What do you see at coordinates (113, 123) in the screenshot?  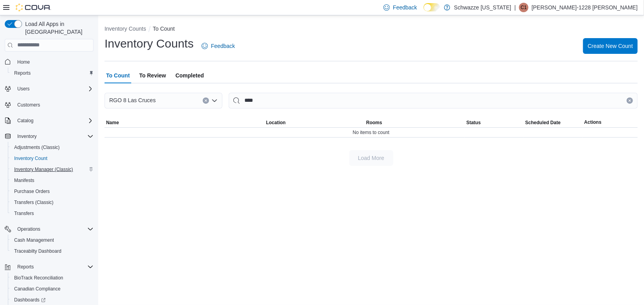 I see `span: Name` at bounding box center [113, 123].